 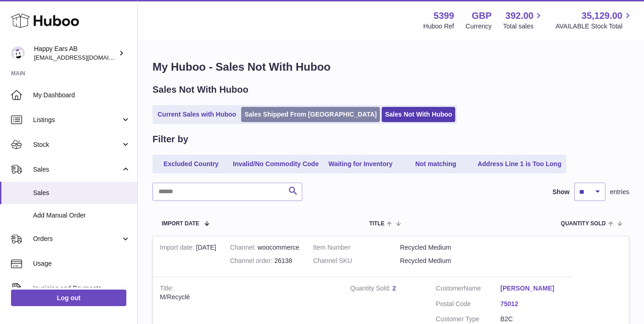 I want to click on span: Total sales, so click(x=523, y=26).